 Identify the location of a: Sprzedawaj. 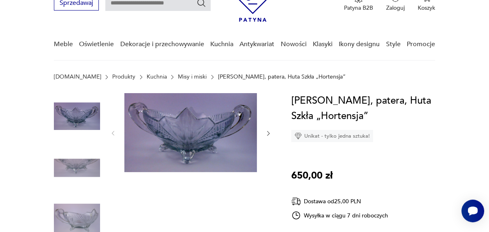
(76, 4).